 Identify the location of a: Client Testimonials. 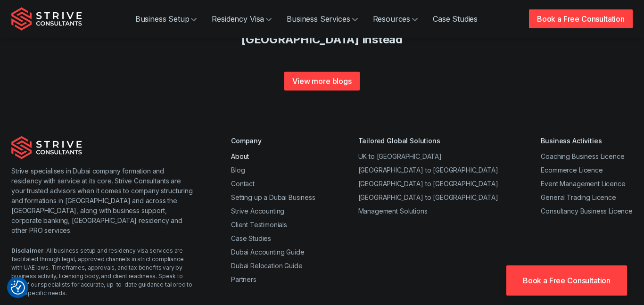
(259, 225).